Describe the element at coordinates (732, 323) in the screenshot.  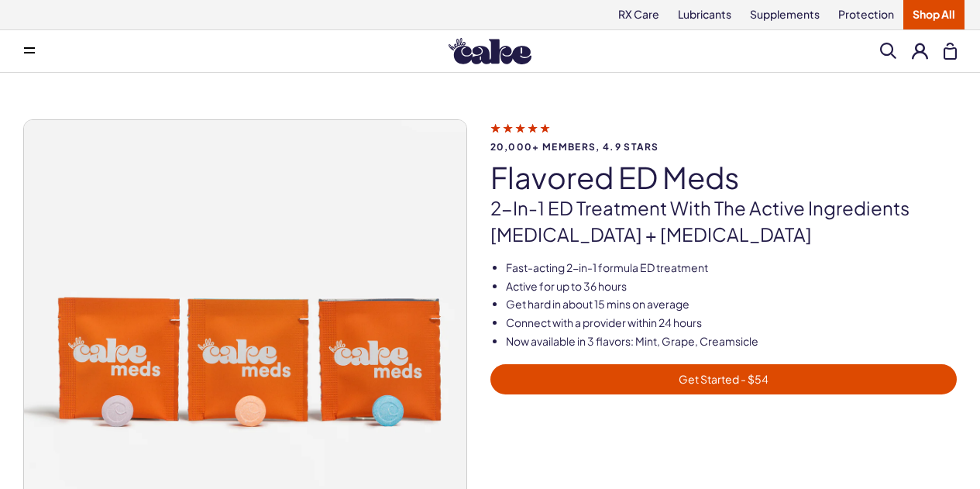
I see `li: Connect with a provider within 24 hours` at that location.